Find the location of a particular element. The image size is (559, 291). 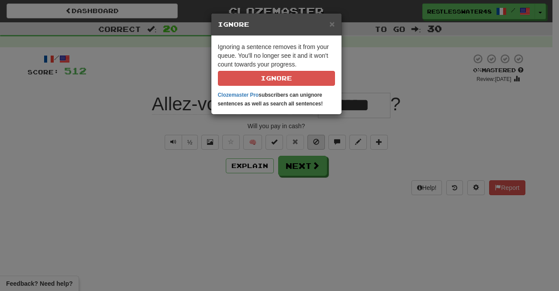

button: Close is located at coordinates (332, 24).